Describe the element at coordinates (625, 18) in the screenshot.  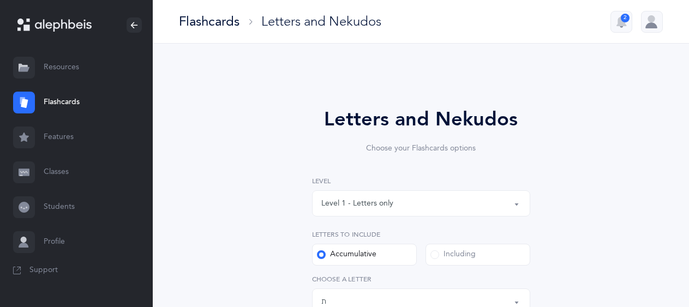
I see `div: 2` at that location.